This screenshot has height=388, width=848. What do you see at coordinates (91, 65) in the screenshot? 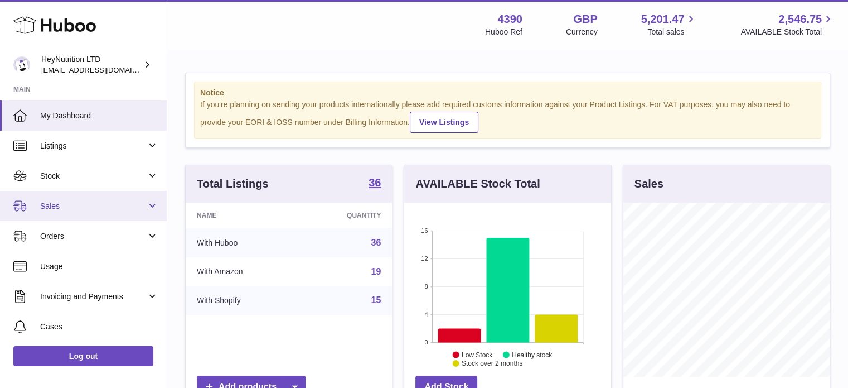
I see `div: HeyNutrition LTD` at bounding box center [91, 65].